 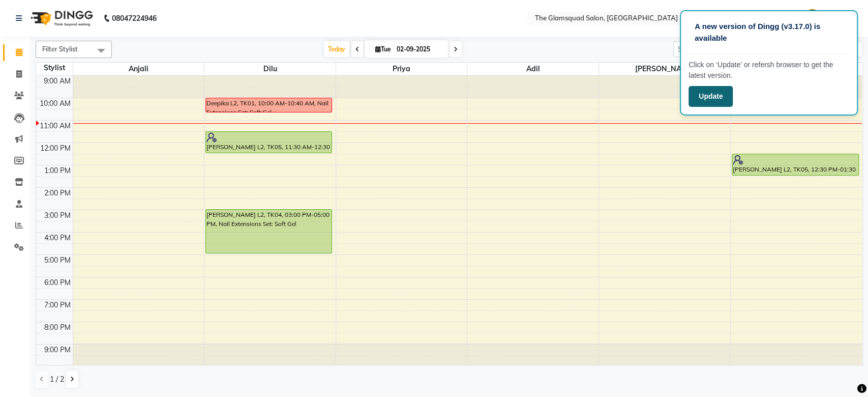 What do you see at coordinates (268, 104) in the screenshot?
I see `div: Deepika L2, TK01, 10:00 AM-10:40 AM, Nail Extensions Set: Soft Gel` at bounding box center [268, 104].